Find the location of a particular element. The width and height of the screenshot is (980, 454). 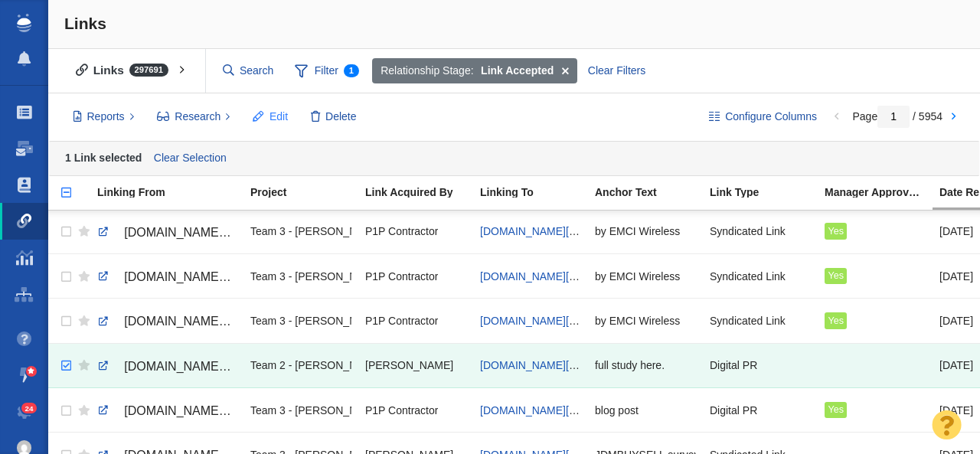

button: Edit is located at coordinates (271, 117).